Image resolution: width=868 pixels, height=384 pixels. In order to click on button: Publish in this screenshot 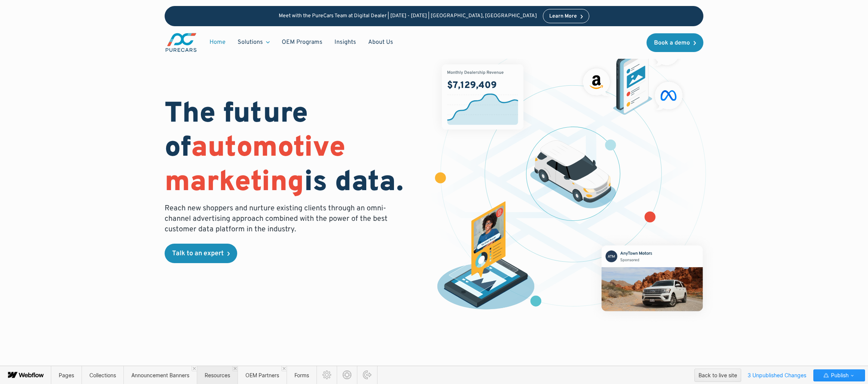, I will do `click(839, 375)`.